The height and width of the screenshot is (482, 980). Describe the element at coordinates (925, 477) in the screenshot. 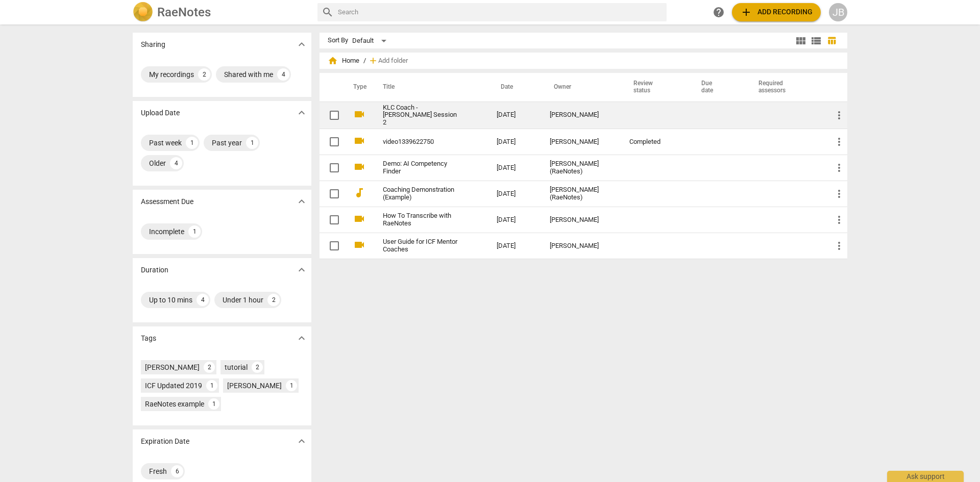

I see `div: Ask support` at that location.